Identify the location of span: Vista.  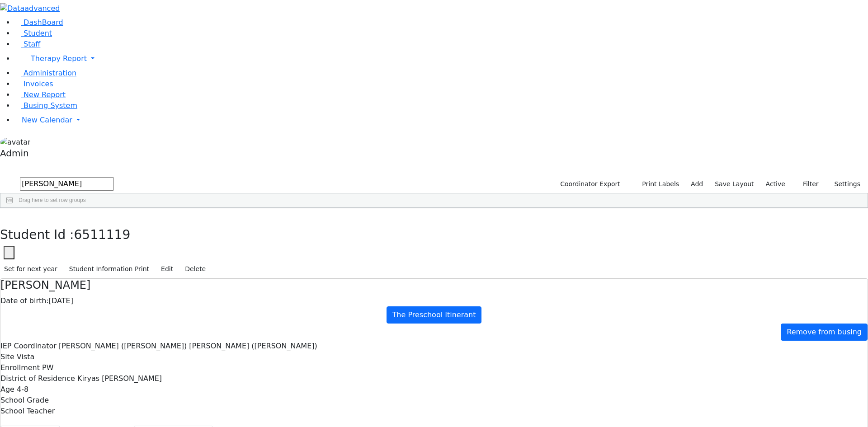
(25, 357).